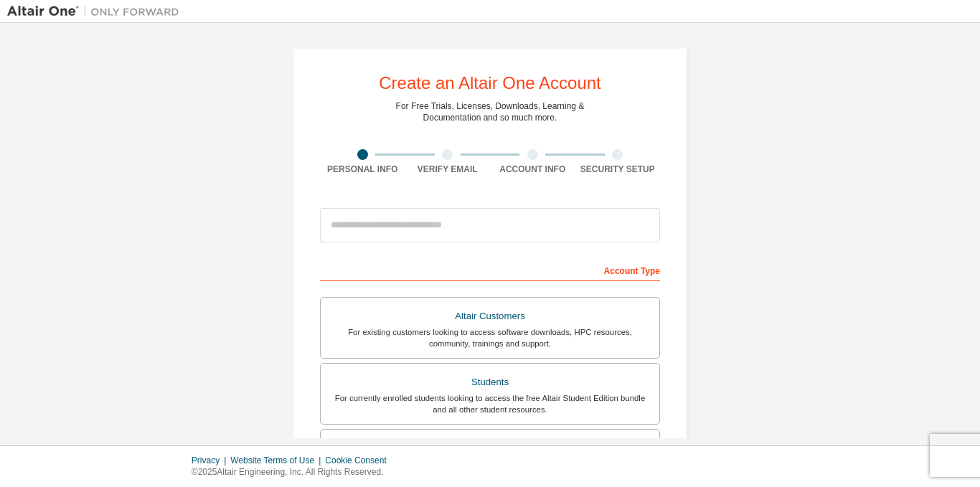 Image resolution: width=980 pixels, height=487 pixels. Describe the element at coordinates (532, 170) in the screenshot. I see `div: Account Info` at that location.